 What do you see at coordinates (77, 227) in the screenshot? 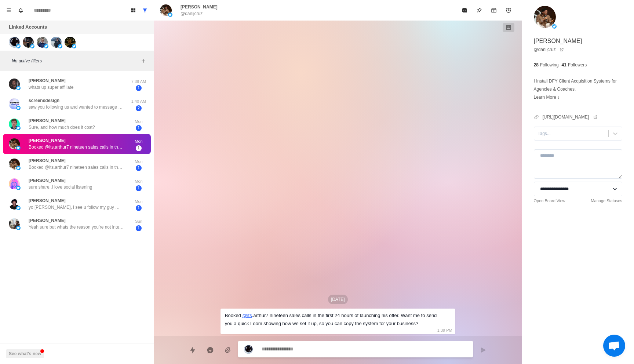
I see `p: Yeah sure but whats the reason you’re not interested` at bounding box center [77, 227].